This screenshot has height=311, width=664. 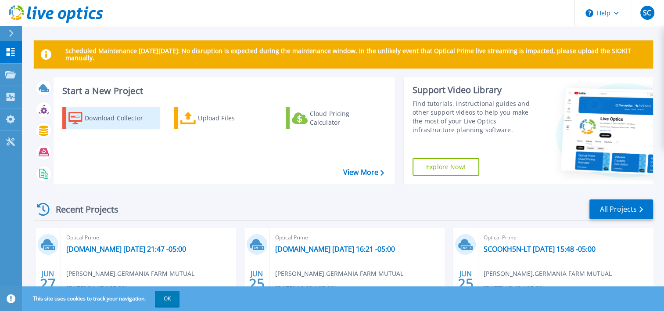 I want to click on a: All Projects, so click(x=621, y=209).